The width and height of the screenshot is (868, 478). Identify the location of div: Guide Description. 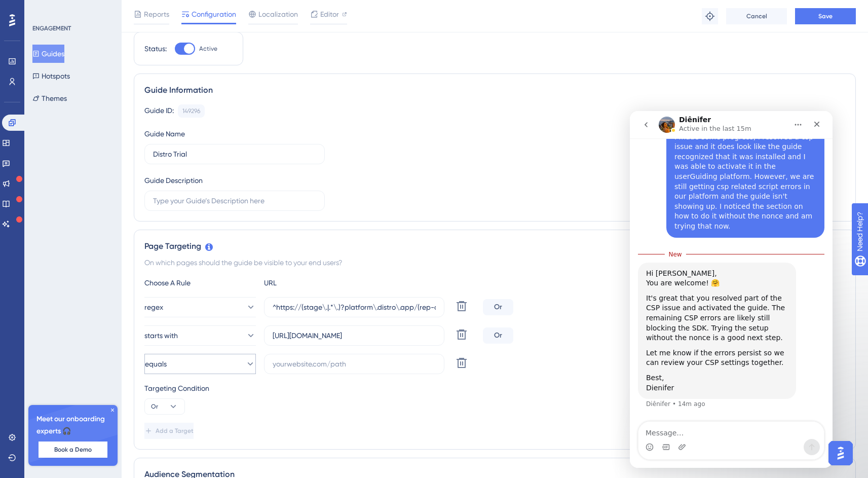
(173, 180).